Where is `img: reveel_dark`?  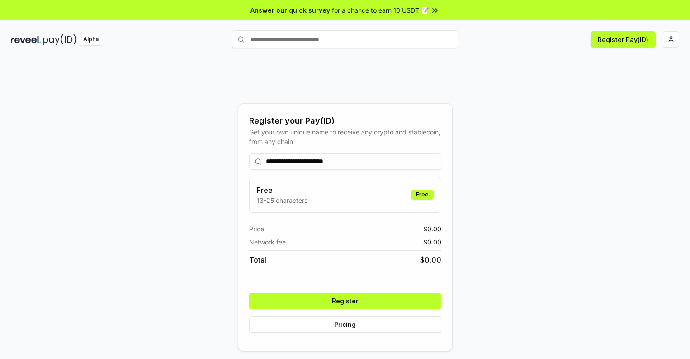
img: reveel_dark is located at coordinates (26, 39).